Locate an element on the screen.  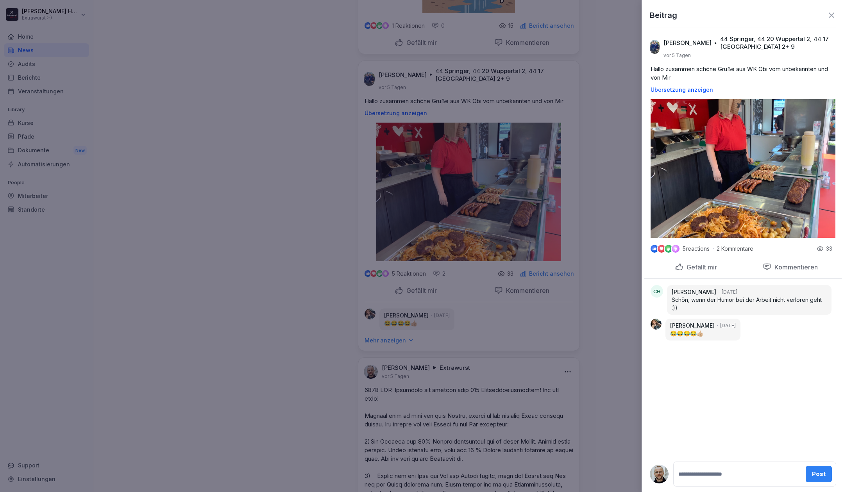
p: Hallo zusammen schöne Grüße aus WK Obi vom unbekannten und von Mir is located at coordinates (742, 73).